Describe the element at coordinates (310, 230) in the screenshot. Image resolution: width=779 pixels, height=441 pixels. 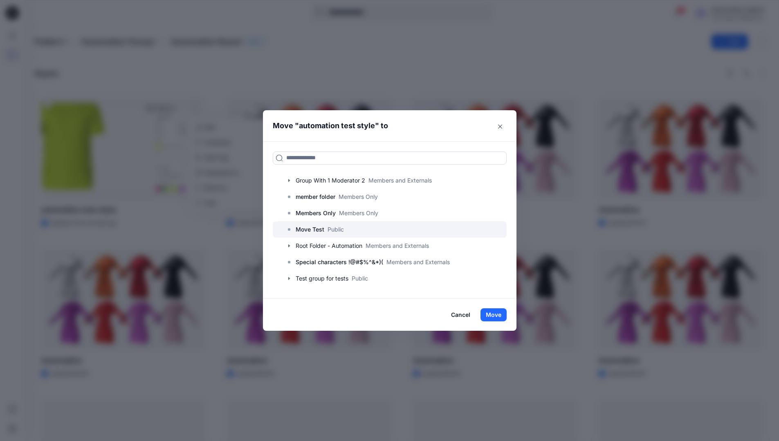
I see `p: Move Test` at that location.